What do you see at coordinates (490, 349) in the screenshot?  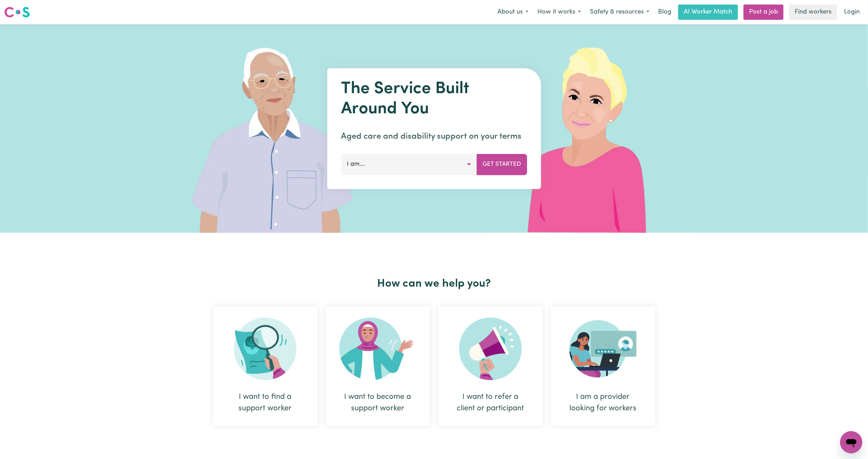 I see `img: Refer` at bounding box center [490, 349].